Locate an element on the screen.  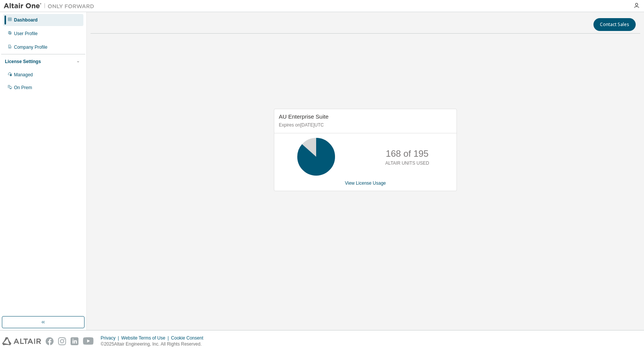
img: instagram.svg is located at coordinates (62, 341).